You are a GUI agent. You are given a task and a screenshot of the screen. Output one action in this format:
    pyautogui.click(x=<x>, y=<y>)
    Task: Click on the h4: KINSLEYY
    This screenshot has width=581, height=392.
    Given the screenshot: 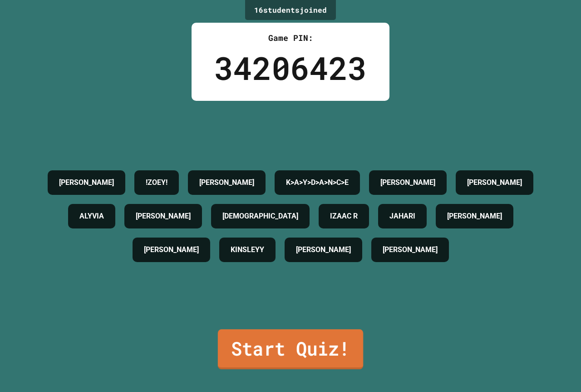 What is the action you would take?
    pyautogui.click(x=248, y=250)
    